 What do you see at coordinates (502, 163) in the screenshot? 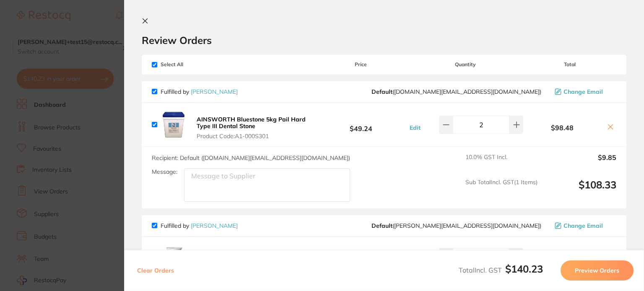
I see `span: 10.0 % GST Incl.` at bounding box center [502, 163].